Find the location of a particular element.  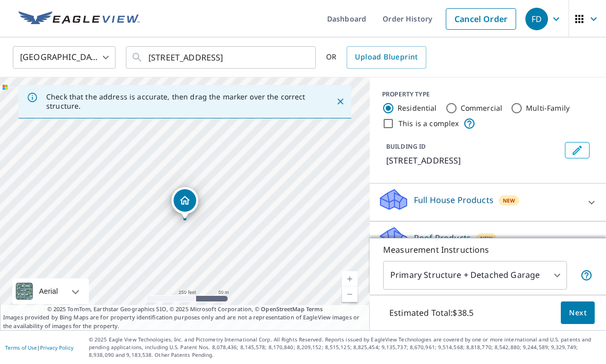

div: Primary Structure + Detached Garage is located at coordinates (475, 276).